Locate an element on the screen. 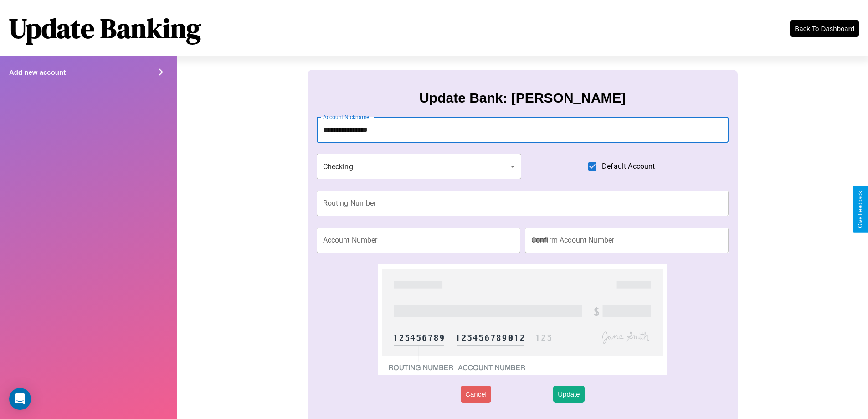 The width and height of the screenshot is (868, 419). button: Update is located at coordinates (568, 394).